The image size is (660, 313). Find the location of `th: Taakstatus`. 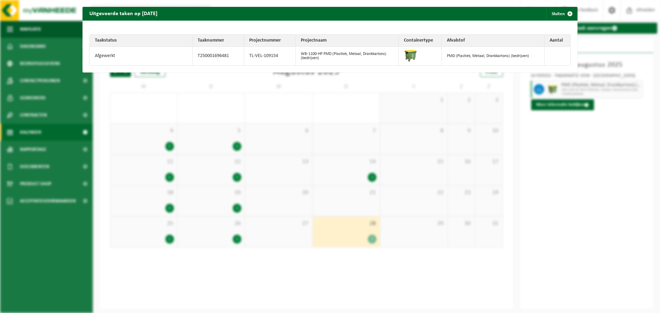

th: Taakstatus is located at coordinates (141, 41).